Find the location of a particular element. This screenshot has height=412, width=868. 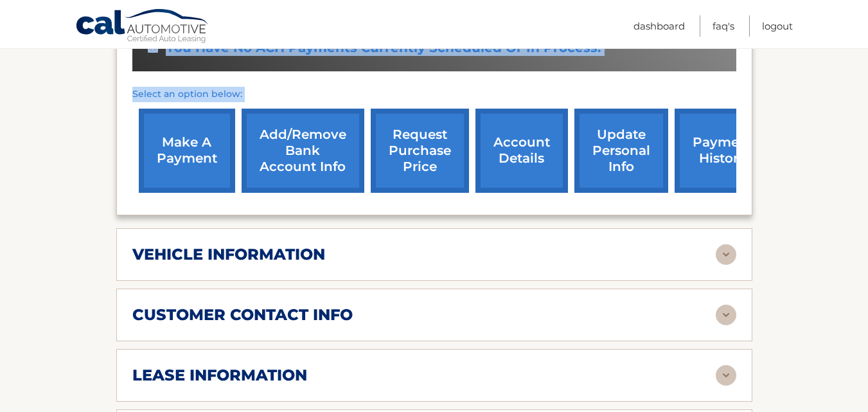

a: payment history is located at coordinates (723, 150).